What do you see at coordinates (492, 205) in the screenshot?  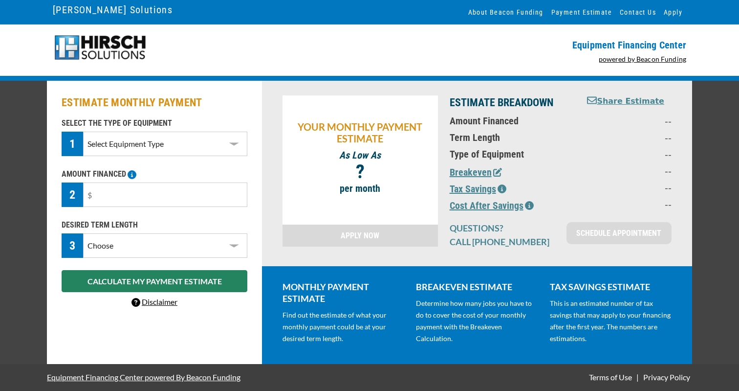 I see `button: Cost After Savings` at bounding box center [492, 205].